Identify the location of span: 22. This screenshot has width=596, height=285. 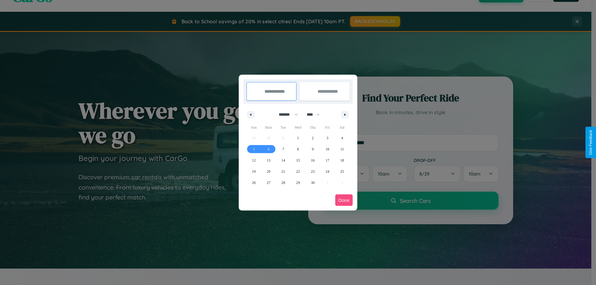
(298, 172).